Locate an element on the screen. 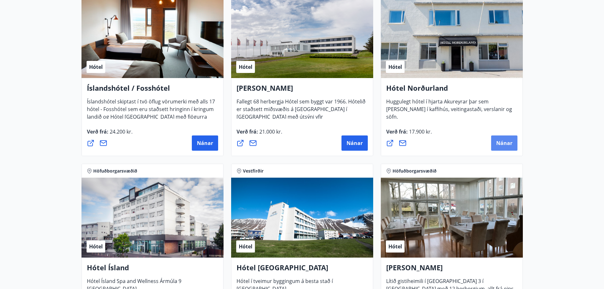 This screenshot has width=604, height=289. h4: Hótel Norðurland is located at coordinates (452, 90).